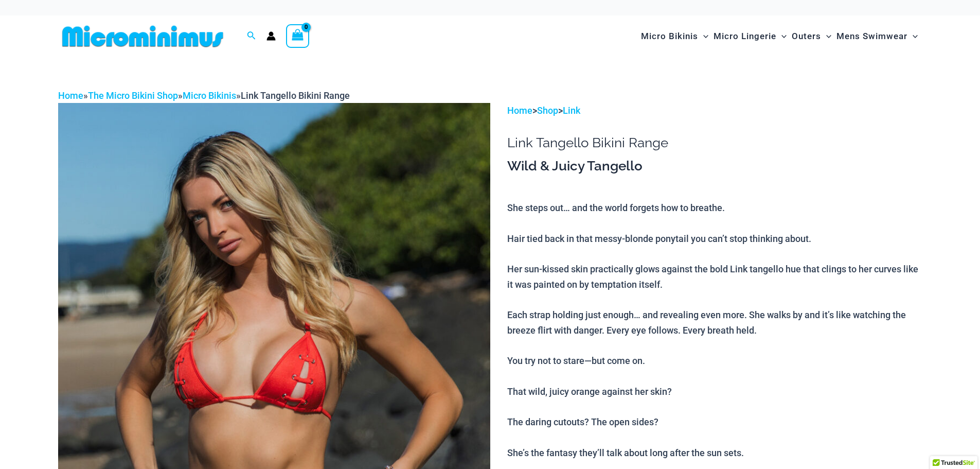  What do you see at coordinates (806, 36) in the screenshot?
I see `span: Outers` at bounding box center [806, 36].